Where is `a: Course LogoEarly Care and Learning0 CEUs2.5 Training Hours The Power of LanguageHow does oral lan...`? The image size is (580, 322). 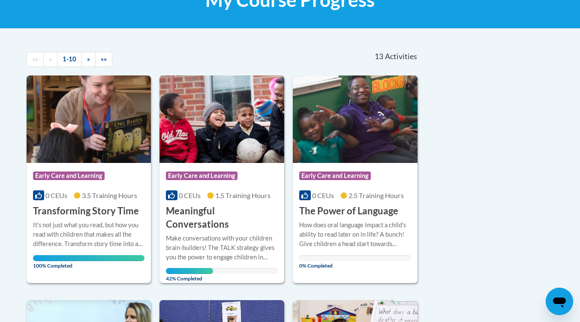 a: Course LogoEarly Care and Learning0 CEUs2.5 Training Hours The Power of LanguageHow does oral lan... is located at coordinates (355, 179).